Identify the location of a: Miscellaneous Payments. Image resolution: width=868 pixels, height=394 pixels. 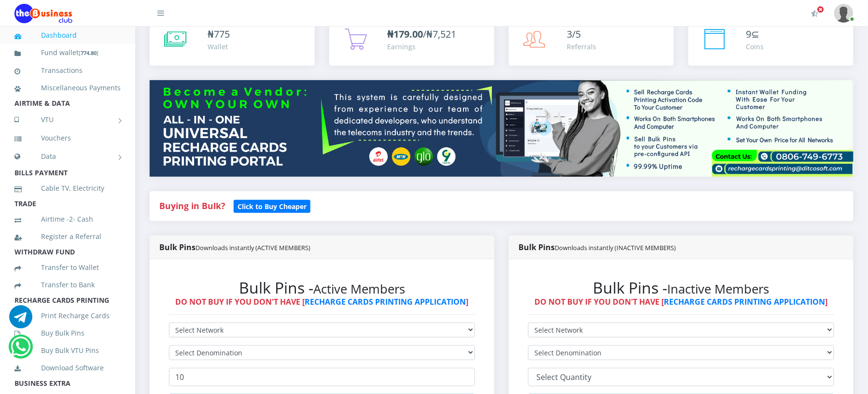
(68, 88).